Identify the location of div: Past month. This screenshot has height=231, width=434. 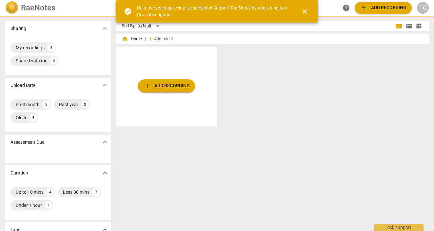
(28, 105).